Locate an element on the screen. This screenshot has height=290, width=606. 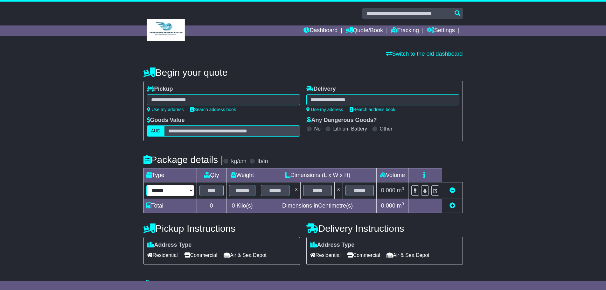
td: Weight is located at coordinates (242, 175).